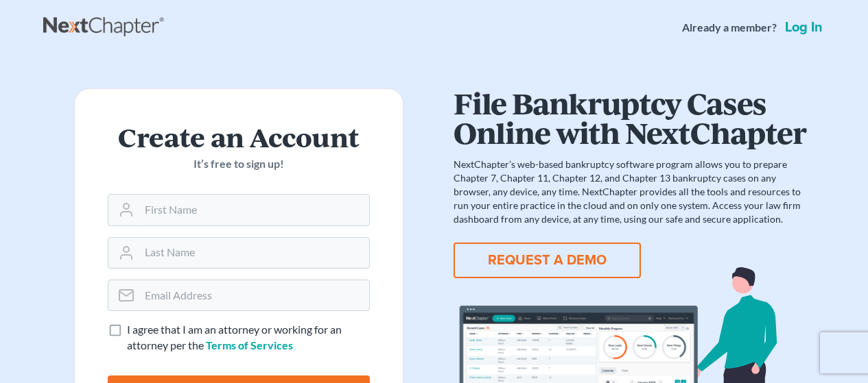 The width and height of the screenshot is (868, 383). What do you see at coordinates (239, 164) in the screenshot?
I see `p: It’s free to sign up!` at bounding box center [239, 164].